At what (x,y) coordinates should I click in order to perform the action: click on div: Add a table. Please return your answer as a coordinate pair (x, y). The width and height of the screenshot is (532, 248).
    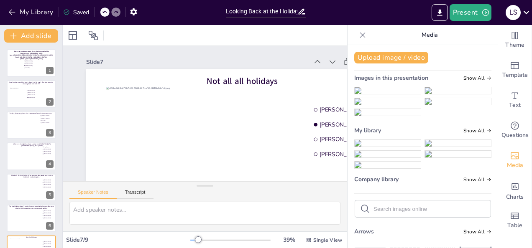
    Looking at the image, I should click on (515, 221).